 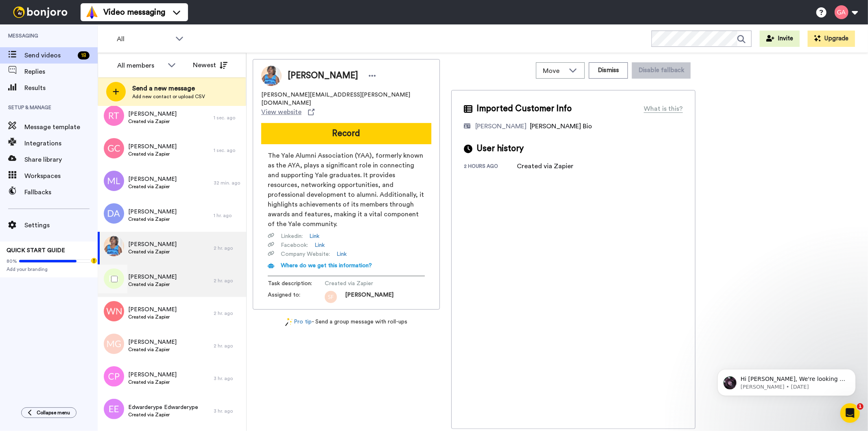 What do you see at coordinates (346, 322) in the screenshot?
I see `div: - Send a group message with roll-ups` at bounding box center [346, 322].